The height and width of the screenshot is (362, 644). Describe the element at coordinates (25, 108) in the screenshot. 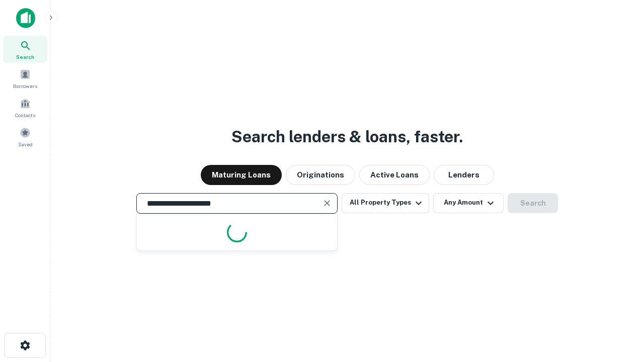

I see `a: Contacts` at that location.